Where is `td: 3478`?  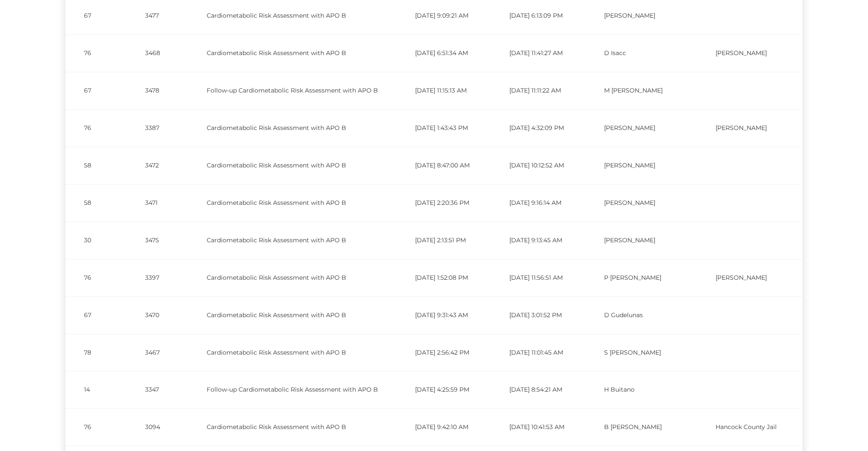 td: 3478 is located at coordinates (158, 90).